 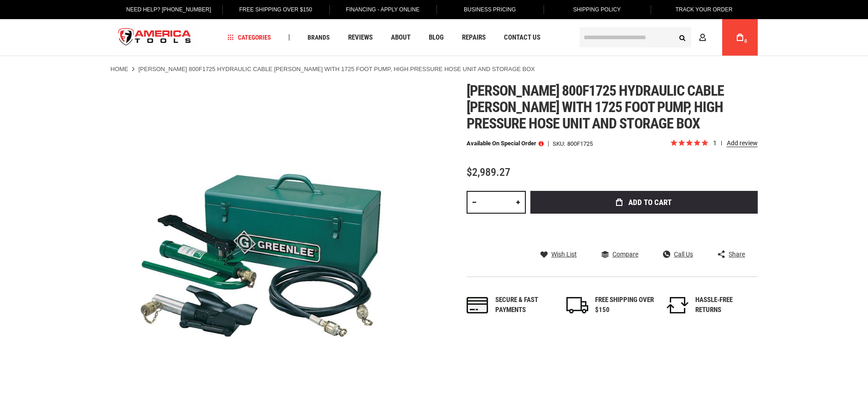 I want to click on a: store logo, so click(x=155, y=37).